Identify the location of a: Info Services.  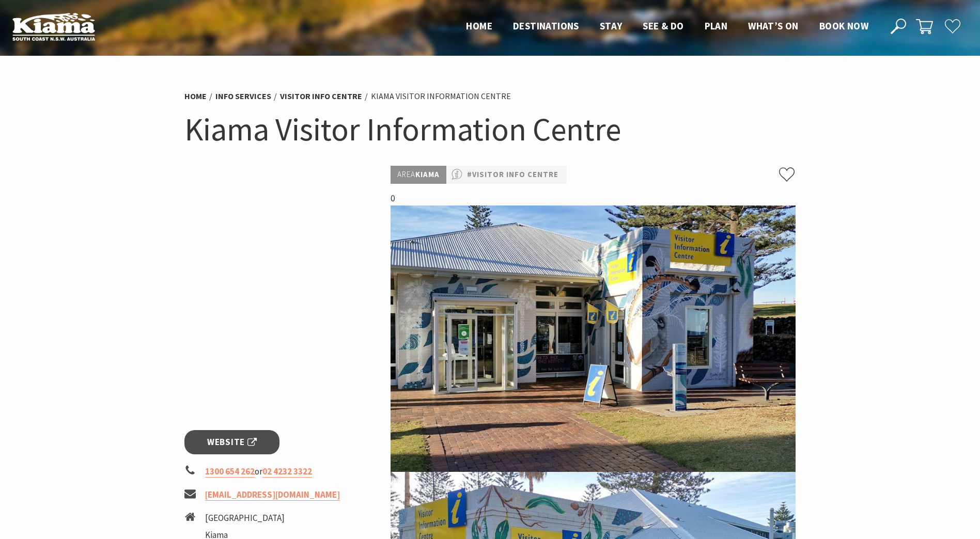
(244, 96).